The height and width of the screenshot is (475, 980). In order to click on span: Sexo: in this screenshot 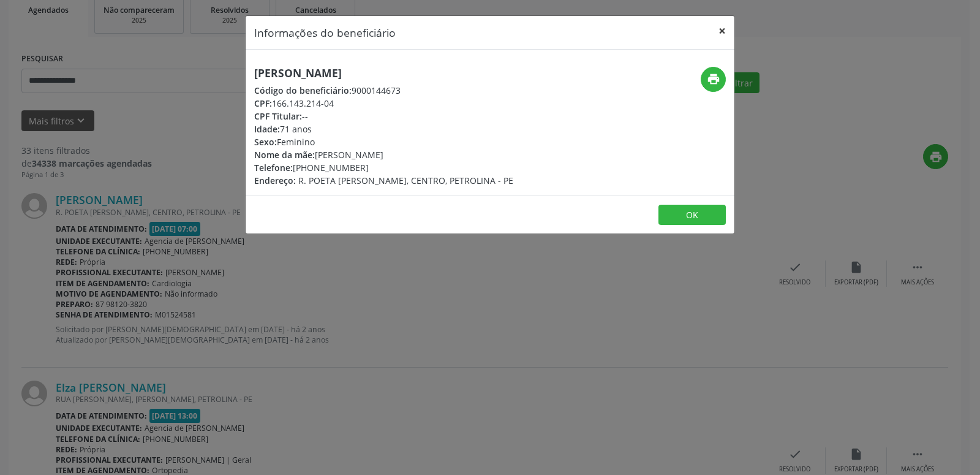, I will do `click(265, 141)`.